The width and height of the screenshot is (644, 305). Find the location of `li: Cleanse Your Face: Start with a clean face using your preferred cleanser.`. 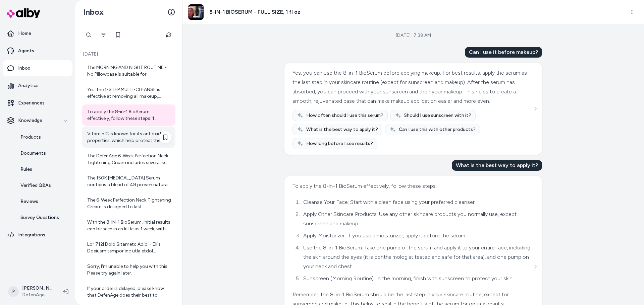

li: Cleanse Your Face: Start with a clean face using your preferred cleanser. is located at coordinates (416, 202).